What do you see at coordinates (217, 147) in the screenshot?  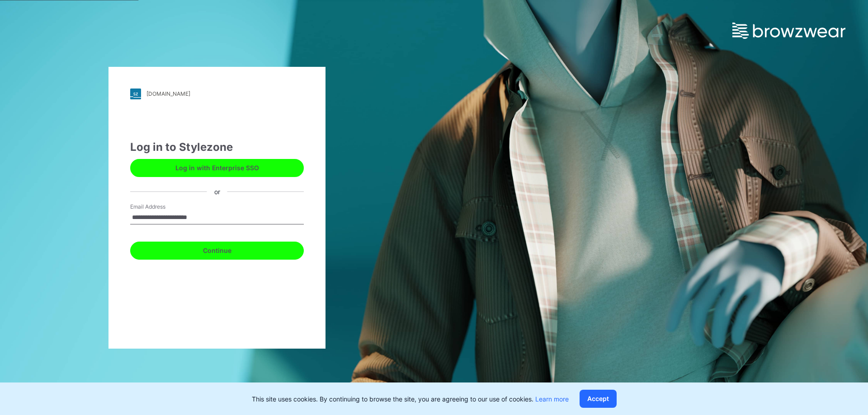 I see `div: Log in to Stylezone` at bounding box center [217, 147].